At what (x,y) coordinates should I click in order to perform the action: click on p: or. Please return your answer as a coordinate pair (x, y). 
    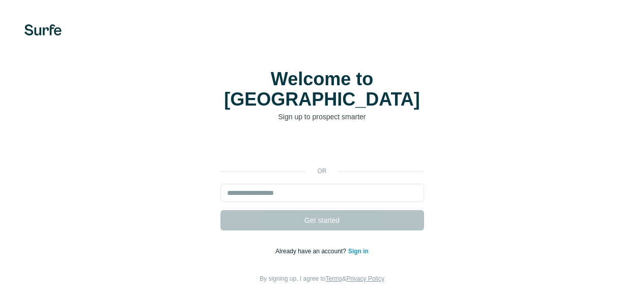
    Looking at the image, I should click on (322, 171).